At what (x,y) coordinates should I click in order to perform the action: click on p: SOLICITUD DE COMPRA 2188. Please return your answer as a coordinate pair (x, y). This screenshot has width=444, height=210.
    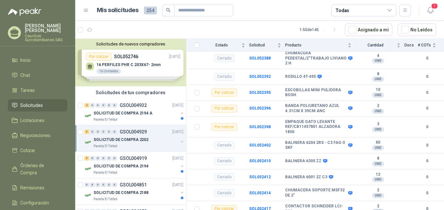
    Looking at the image, I should click on (121, 193).